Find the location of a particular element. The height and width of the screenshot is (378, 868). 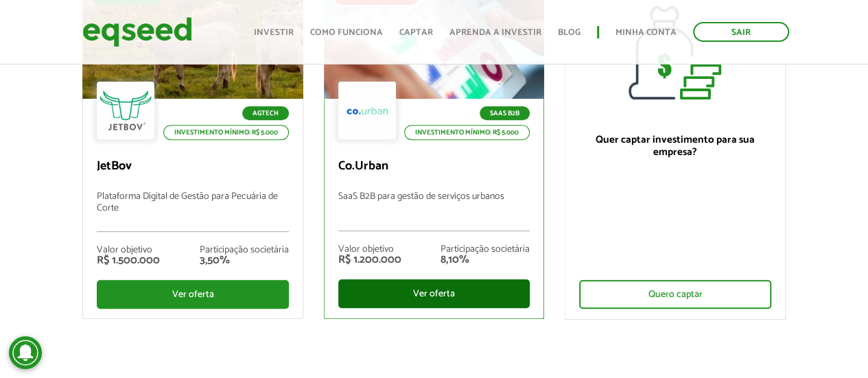

p: Plataforma Digital de Gestão para Pecuária de Corte is located at coordinates (192, 211).